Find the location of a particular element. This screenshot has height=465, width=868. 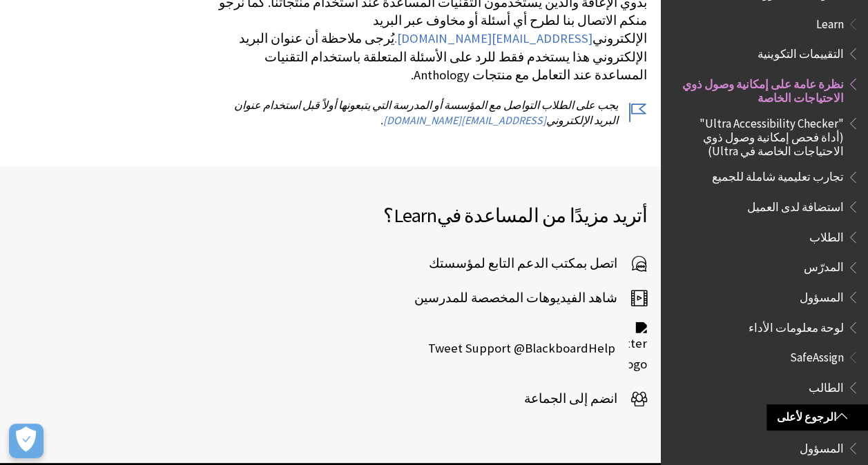

span: استضافة لدى العميل is located at coordinates (795, 204).